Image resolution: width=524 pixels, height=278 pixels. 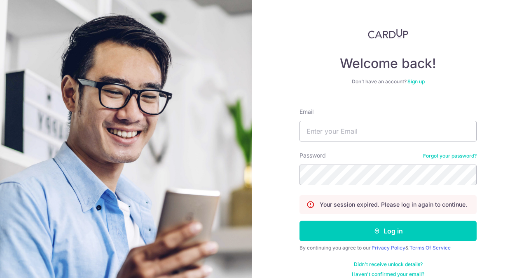 What do you see at coordinates (313, 155) in the screenshot?
I see `label: Password` at bounding box center [313, 155].